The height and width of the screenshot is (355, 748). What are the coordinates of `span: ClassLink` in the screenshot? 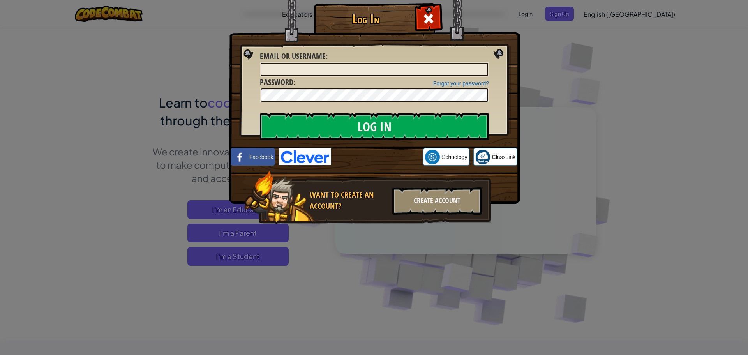 It's located at (504, 157).